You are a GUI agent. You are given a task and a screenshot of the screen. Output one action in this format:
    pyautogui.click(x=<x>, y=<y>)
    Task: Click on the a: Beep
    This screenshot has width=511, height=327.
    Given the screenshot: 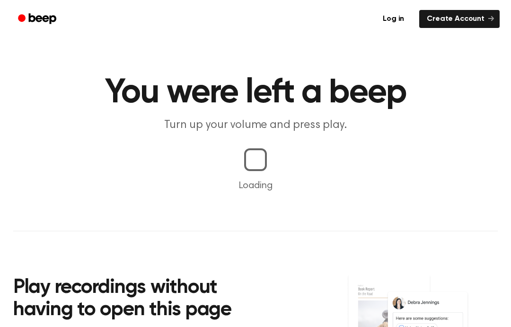 What is the action you would take?
    pyautogui.click(x=38, y=19)
    